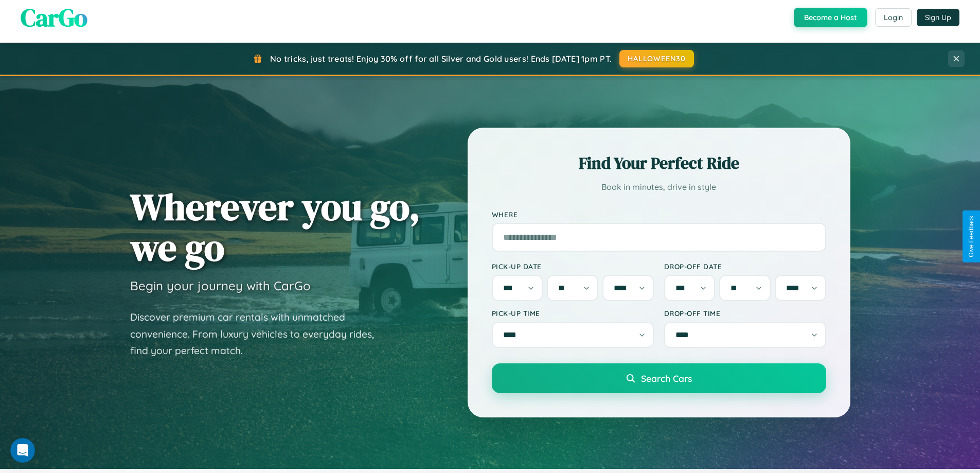  What do you see at coordinates (54, 17) in the screenshot?
I see `span: CarGo` at bounding box center [54, 17].